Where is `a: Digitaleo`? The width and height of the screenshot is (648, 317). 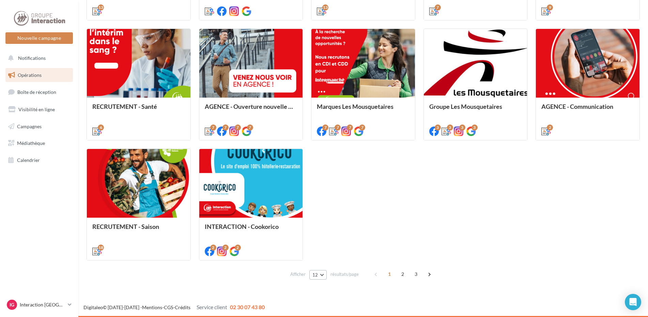
a: Digitaleo is located at coordinates (93, 308).